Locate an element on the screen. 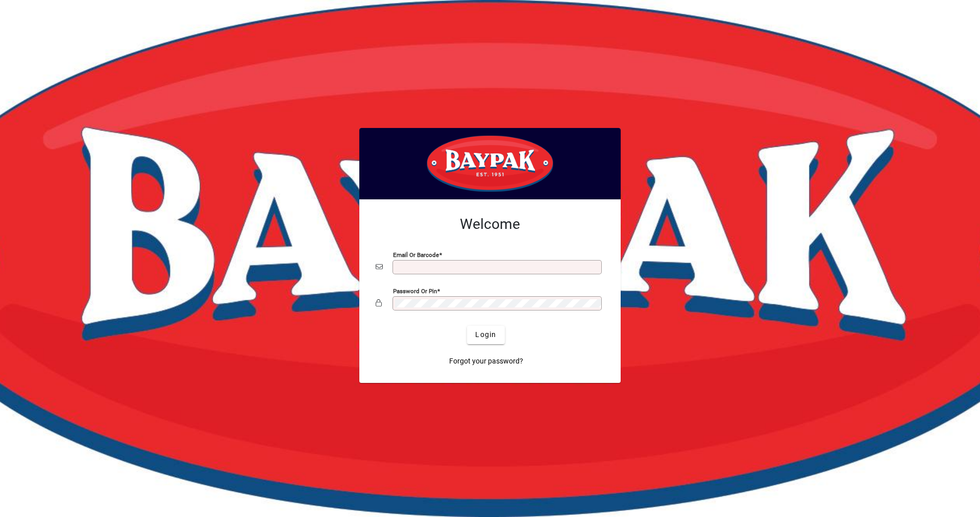  span: Login is located at coordinates (486, 335).